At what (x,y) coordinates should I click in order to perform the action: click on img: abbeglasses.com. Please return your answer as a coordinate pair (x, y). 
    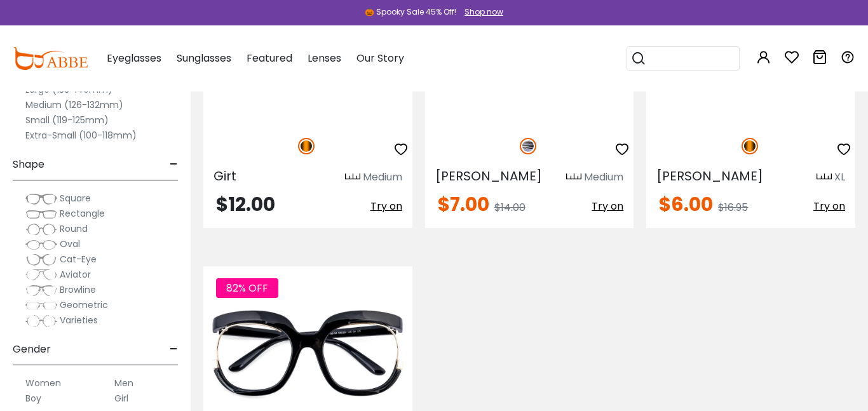
    Looking at the image, I should click on (50, 59).